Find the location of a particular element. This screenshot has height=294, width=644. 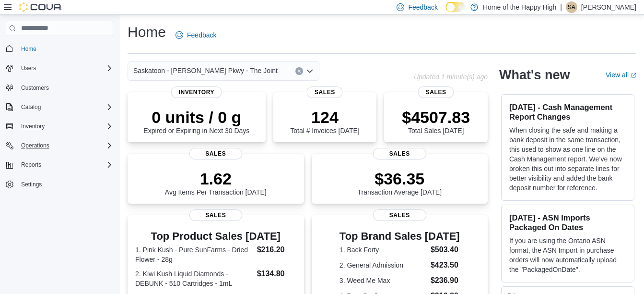

a: View allExternal link is located at coordinates (621, 75).